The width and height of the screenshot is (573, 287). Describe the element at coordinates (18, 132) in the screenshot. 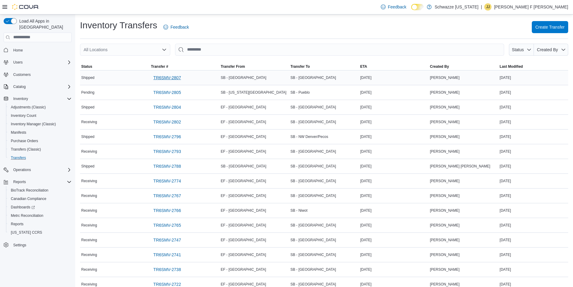

I see `a: Manifests` at that location.